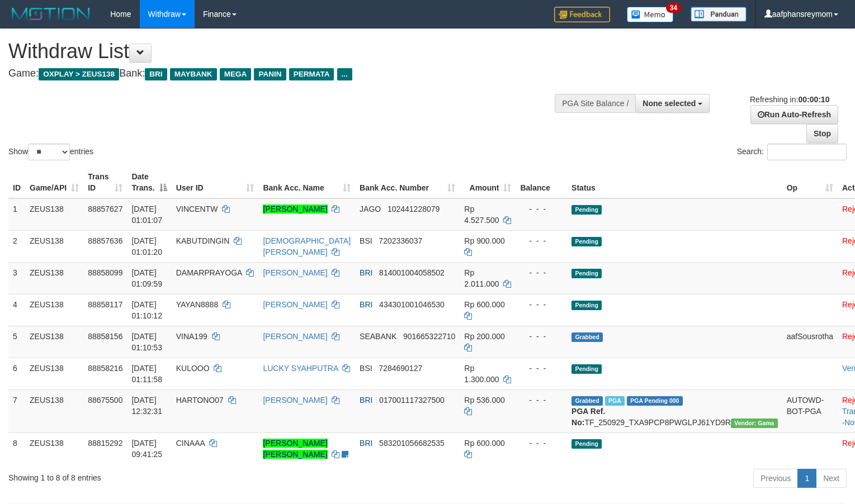  I want to click on label: Show entries, so click(51, 152).